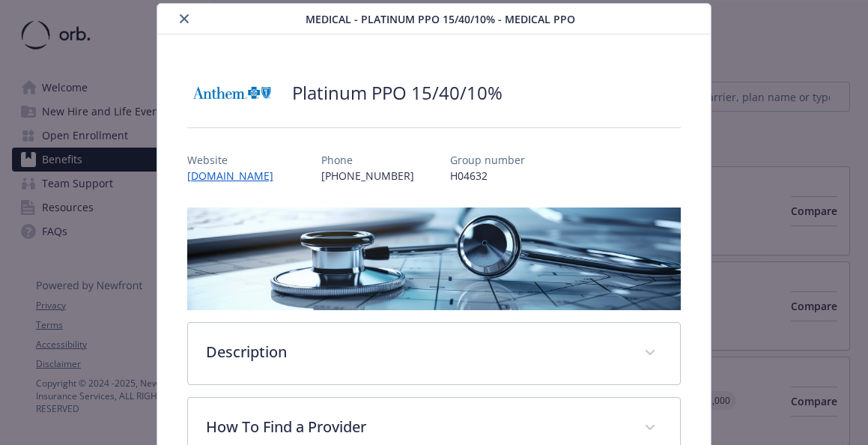 This screenshot has width=868, height=445. I want to click on img: banner, so click(434, 258).